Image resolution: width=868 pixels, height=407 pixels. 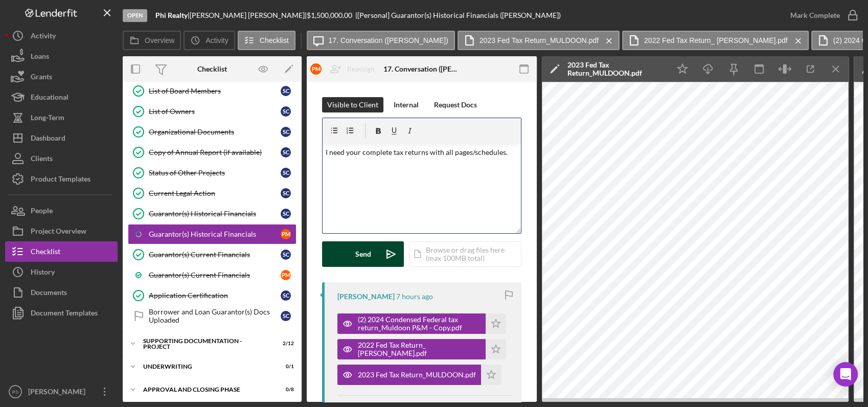 What do you see at coordinates (539, 40) in the screenshot?
I see `label: 2023 Fed Tax Return_MULDOON.pdf` at bounding box center [539, 40].